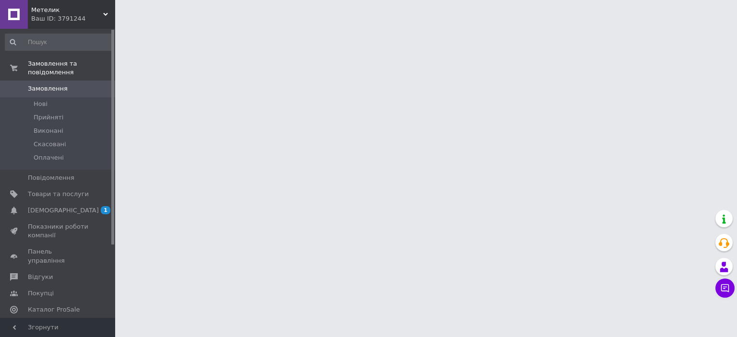 The width and height of the screenshot is (737, 337). What do you see at coordinates (59, 42) in the screenshot?
I see `input: Пошук` at bounding box center [59, 42].